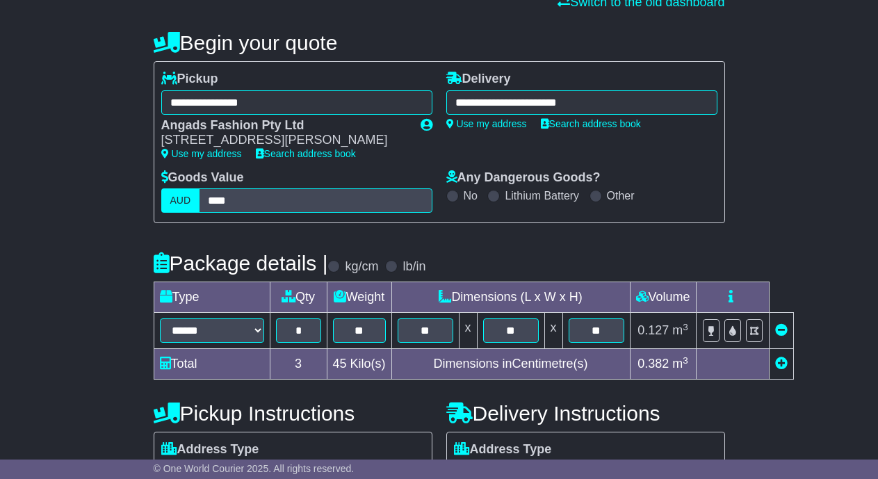 The width and height of the screenshot is (878, 479). Describe the element at coordinates (781, 330) in the screenshot. I see `a: Remove this item` at that location.